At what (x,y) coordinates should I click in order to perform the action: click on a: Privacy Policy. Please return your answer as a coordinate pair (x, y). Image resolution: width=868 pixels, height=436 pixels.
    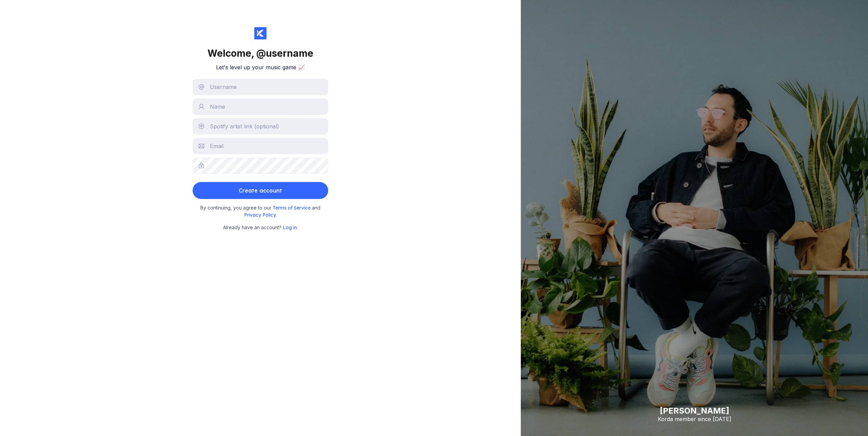
    Looking at the image, I should click on (260, 214).